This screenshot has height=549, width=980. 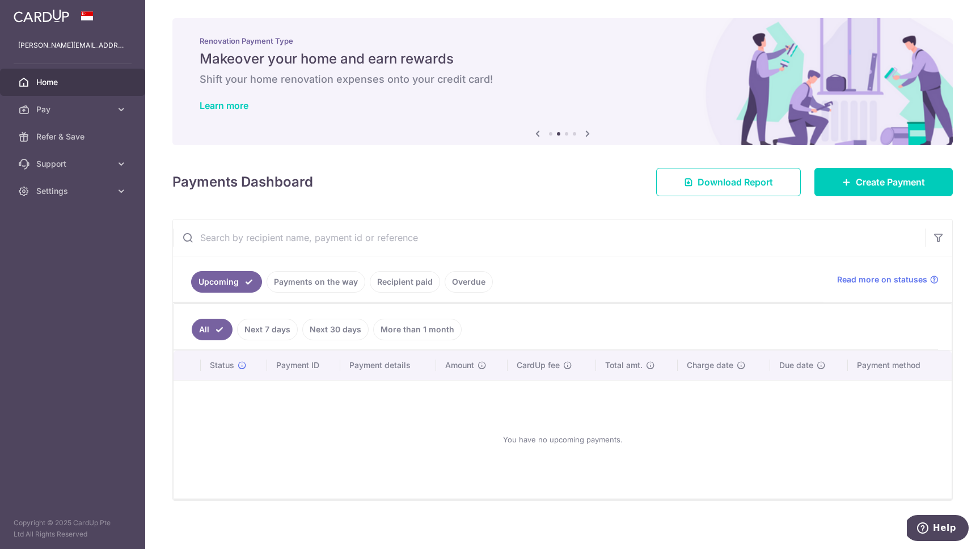 What do you see at coordinates (74, 191) in the screenshot?
I see `span: Settings` at bounding box center [74, 191].